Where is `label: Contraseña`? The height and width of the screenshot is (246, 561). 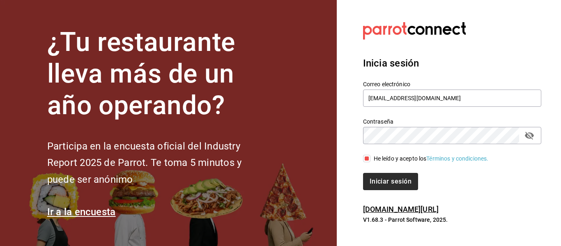
label: Contraseña is located at coordinates (452, 122).